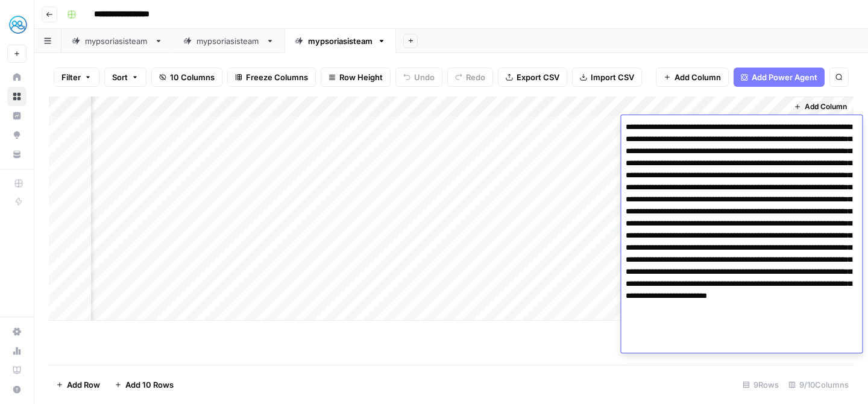 This screenshot has height=404, width=868. Describe the element at coordinates (761, 384) in the screenshot. I see `div: 9 Rows` at that location.